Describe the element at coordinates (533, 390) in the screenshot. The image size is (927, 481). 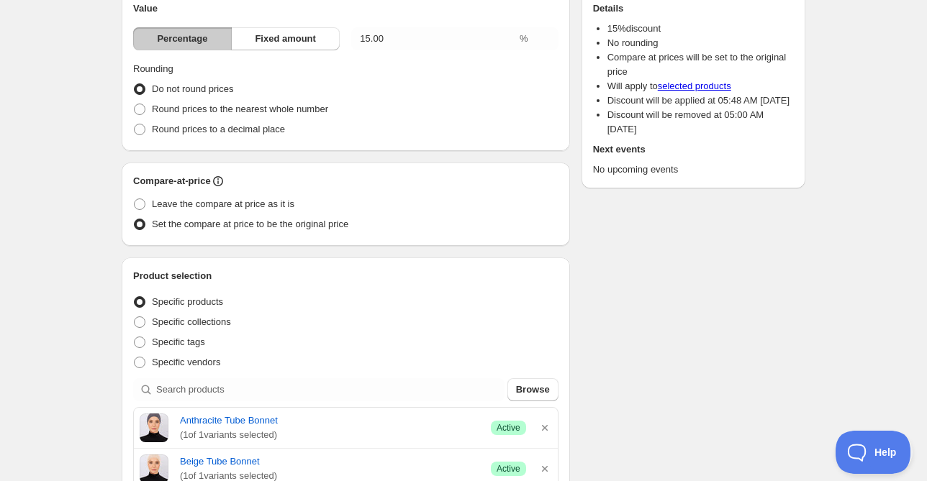
I see `button: Browse` at that location.